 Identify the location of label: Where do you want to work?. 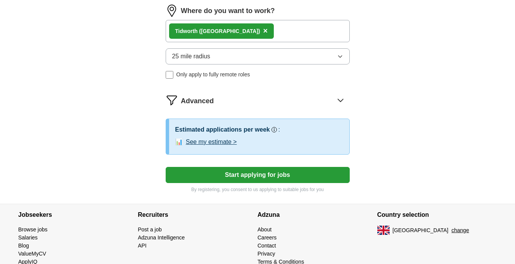
(228, 11).